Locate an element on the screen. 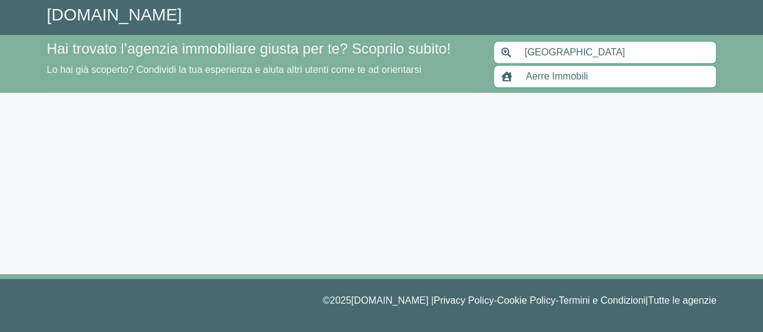  input: Inserisci area di ricerca (Comune o Provincia) is located at coordinates (617, 52).